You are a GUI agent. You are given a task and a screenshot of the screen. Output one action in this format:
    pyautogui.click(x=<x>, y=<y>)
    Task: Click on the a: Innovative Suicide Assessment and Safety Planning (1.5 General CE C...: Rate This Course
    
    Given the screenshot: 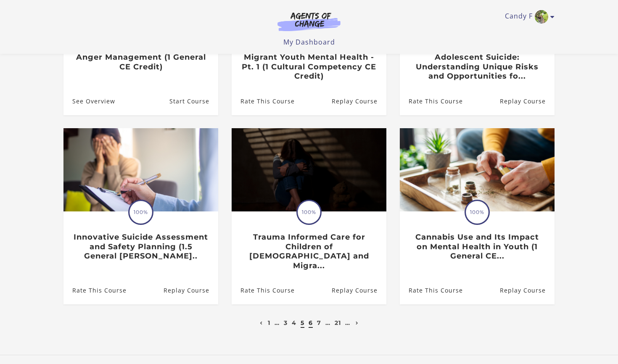 What is the action you would take?
    pyautogui.click(x=95, y=291)
    